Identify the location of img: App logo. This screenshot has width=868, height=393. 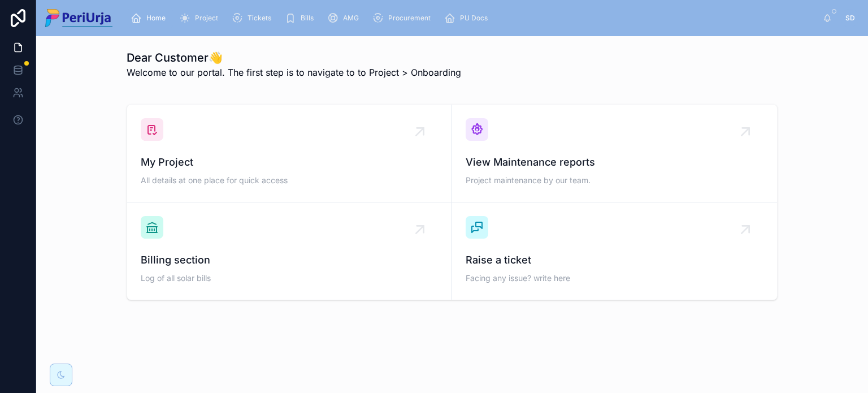
(79, 18).